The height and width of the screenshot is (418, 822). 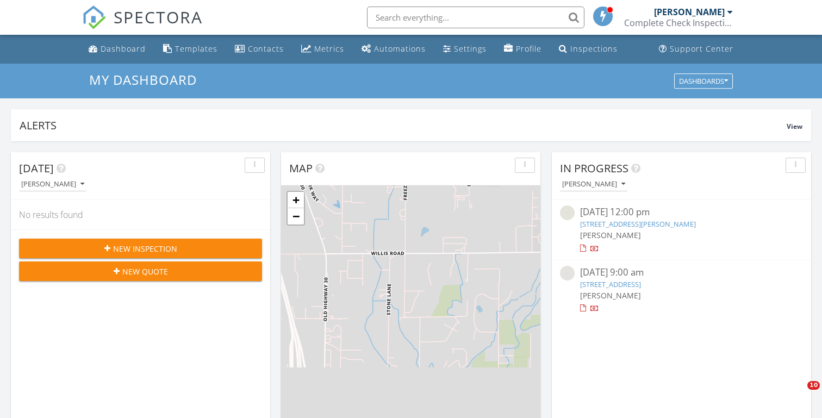 What do you see at coordinates (190, 49) in the screenshot?
I see `a: Templates` at bounding box center [190, 49].